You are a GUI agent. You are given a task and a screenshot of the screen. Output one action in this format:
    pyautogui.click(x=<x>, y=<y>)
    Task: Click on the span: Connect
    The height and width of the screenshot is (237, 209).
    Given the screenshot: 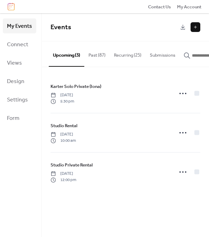 What is the action you would take?
    pyautogui.click(x=17, y=45)
    